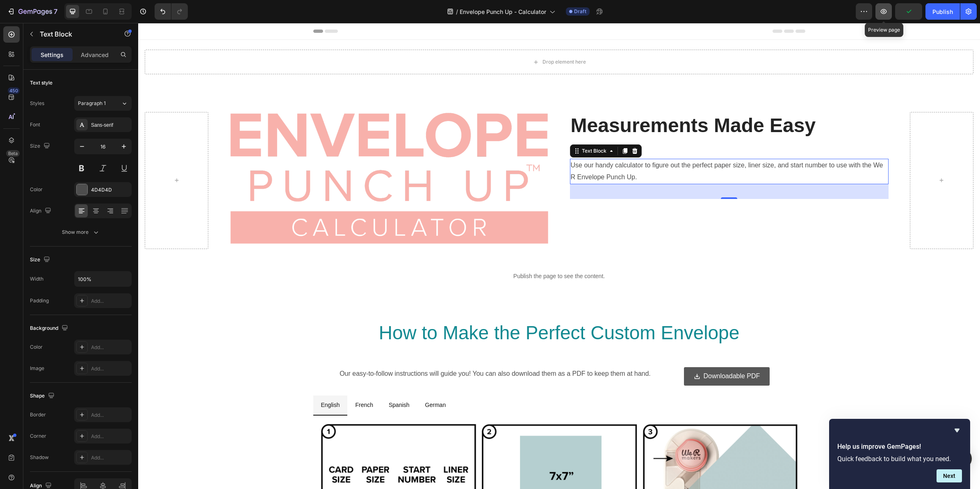 The height and width of the screenshot is (489, 980). What do you see at coordinates (92, 104) in the screenshot?
I see `span: Paragraph 1` at bounding box center [92, 104].